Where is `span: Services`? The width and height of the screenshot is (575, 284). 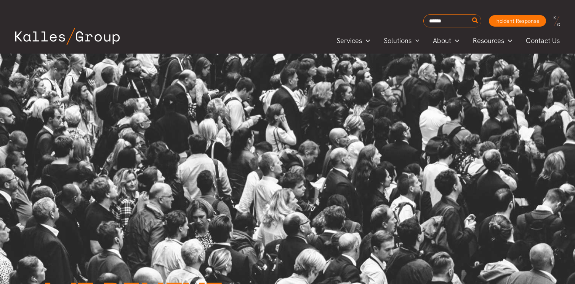
span: Services is located at coordinates (349, 41).